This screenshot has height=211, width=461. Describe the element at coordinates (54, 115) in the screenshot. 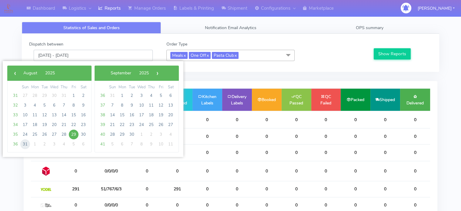

I see `span: 13` at that location.